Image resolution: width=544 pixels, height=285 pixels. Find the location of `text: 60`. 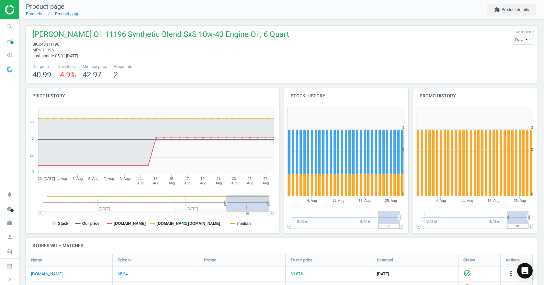

text: 60 is located at coordinates (32, 122).